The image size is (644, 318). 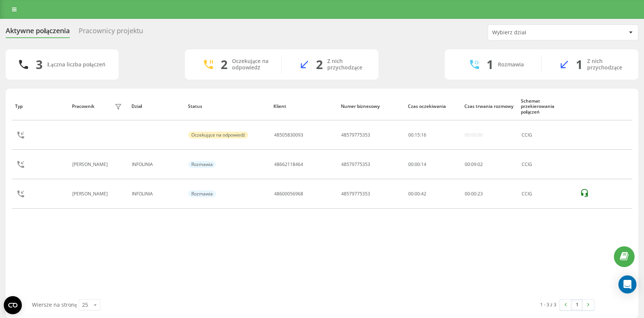 What do you see at coordinates (85, 304) in the screenshot?
I see `div: 25` at bounding box center [85, 304].